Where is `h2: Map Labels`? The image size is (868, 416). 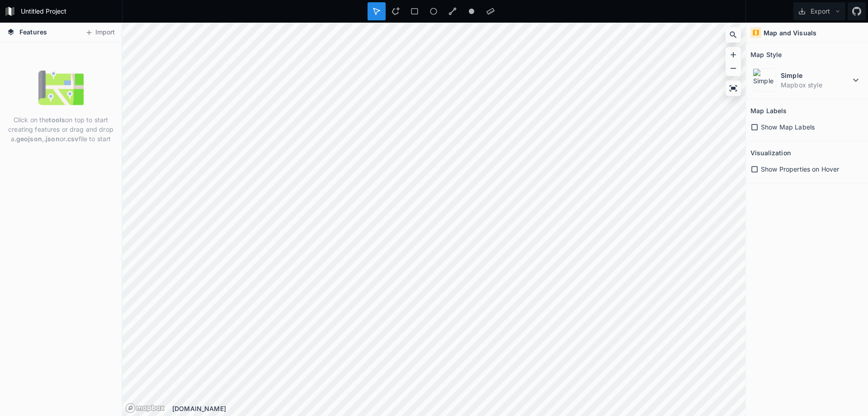 h2: Map Labels is located at coordinates (769, 111).